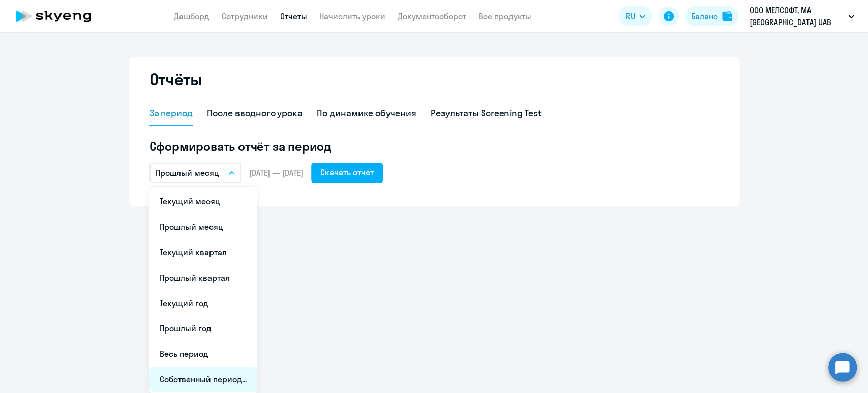  Describe the element at coordinates (712, 17) in the screenshot. I see `button: Балансbalance` at that location.